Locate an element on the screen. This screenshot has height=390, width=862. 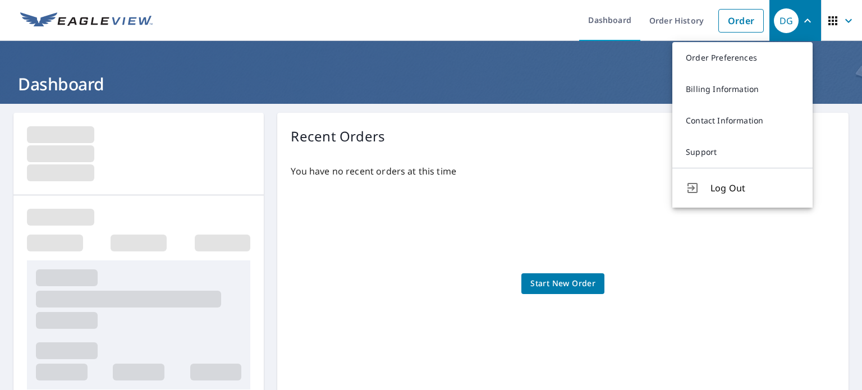
img: EV Logo is located at coordinates (86, 21).